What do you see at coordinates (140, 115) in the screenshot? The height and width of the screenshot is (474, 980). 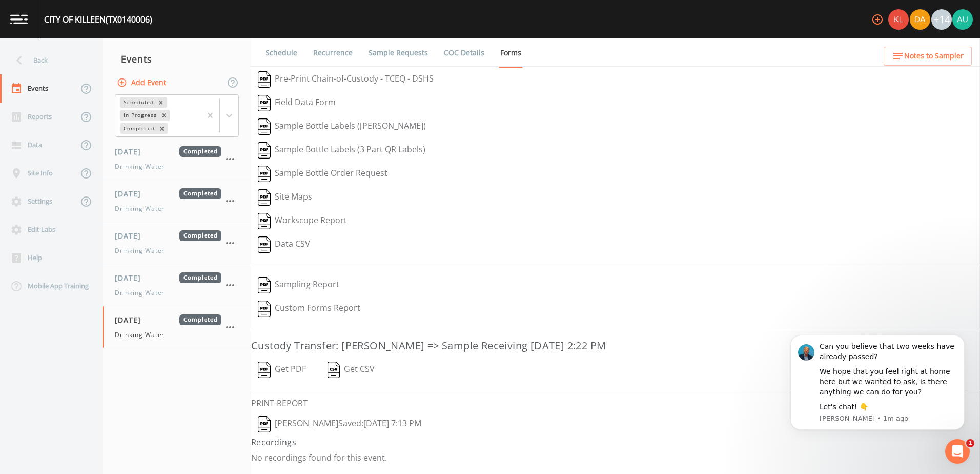 I see `div: In Progress` at bounding box center [140, 115].